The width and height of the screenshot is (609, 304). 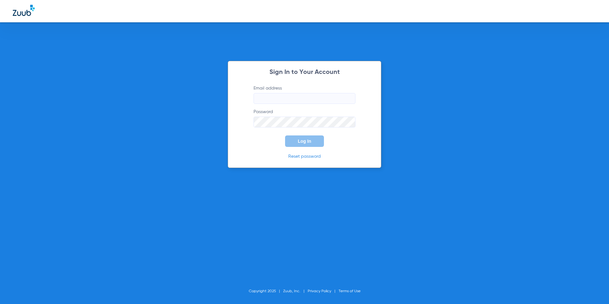 What do you see at coordinates (350, 291) in the screenshot?
I see `a: Terms of Use` at bounding box center [350, 291].